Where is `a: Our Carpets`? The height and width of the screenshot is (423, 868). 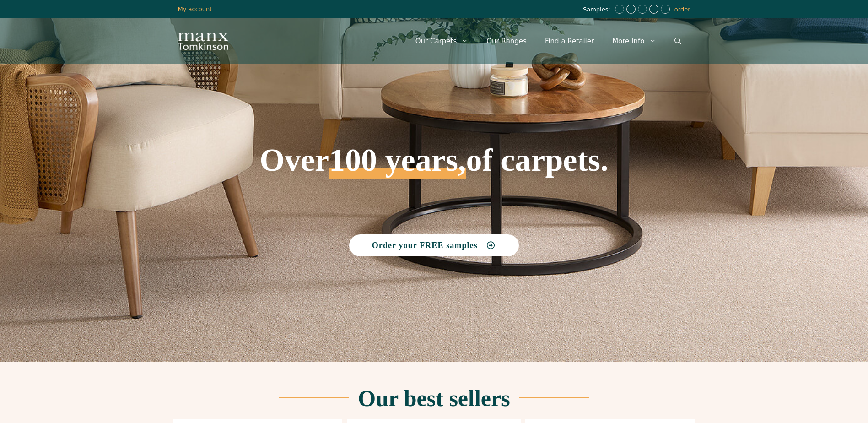 a: Our Carpets is located at coordinates (442, 41).